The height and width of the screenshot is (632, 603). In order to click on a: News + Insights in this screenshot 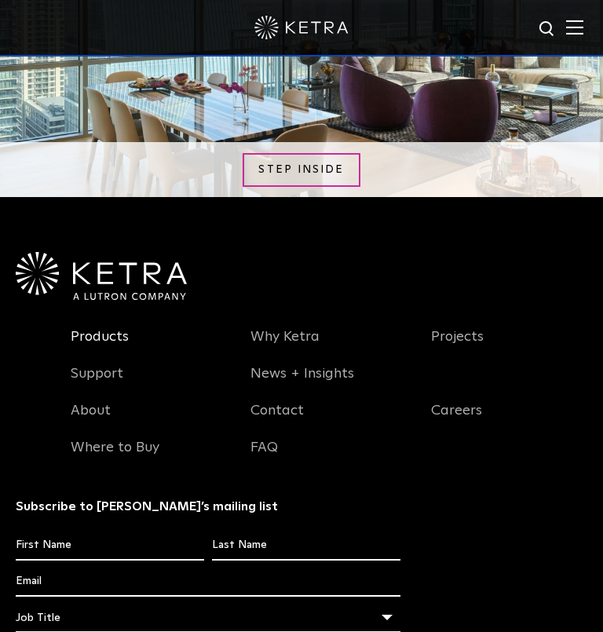, I will do `click(302, 383)`.